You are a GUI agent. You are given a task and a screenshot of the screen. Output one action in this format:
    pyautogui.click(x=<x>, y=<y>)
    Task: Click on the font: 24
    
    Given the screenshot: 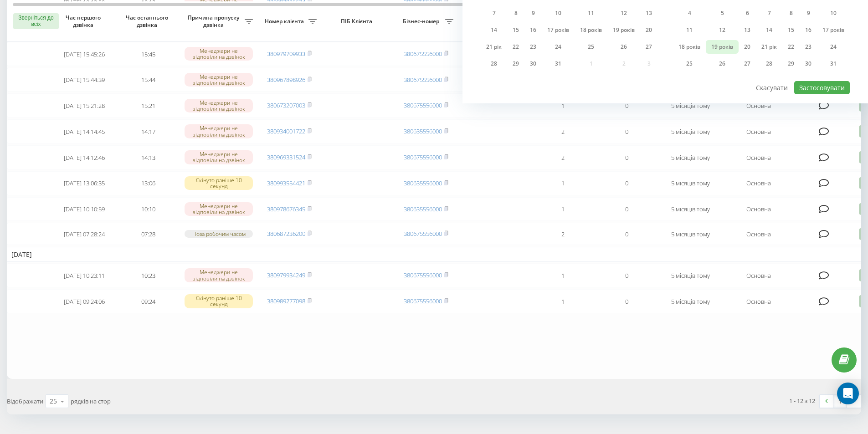 What is the action you would take?
    pyautogui.click(x=833, y=46)
    